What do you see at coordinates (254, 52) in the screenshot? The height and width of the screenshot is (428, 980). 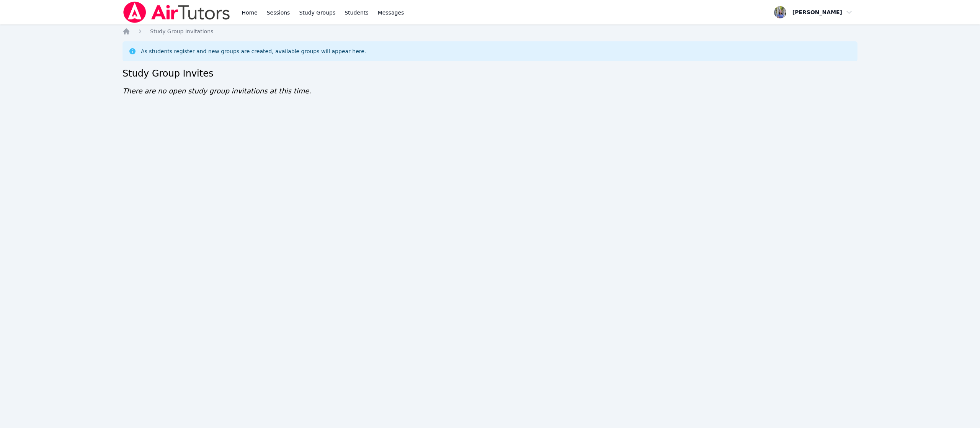 I see `div: As students register and new groups are created, available groups will appear here.` at bounding box center [254, 52].